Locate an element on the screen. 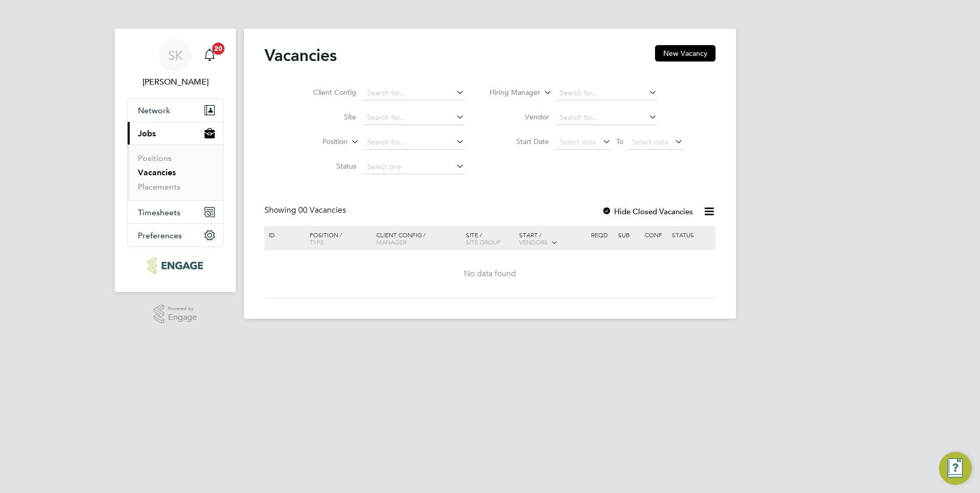  label: Start Date is located at coordinates (519, 142).